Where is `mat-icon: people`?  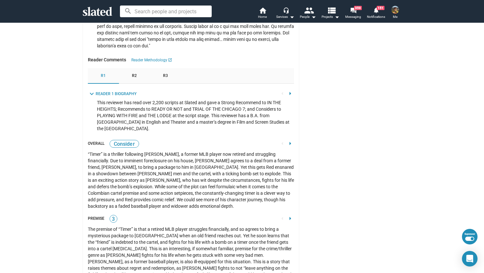 mat-icon: people is located at coordinates (308, 10).